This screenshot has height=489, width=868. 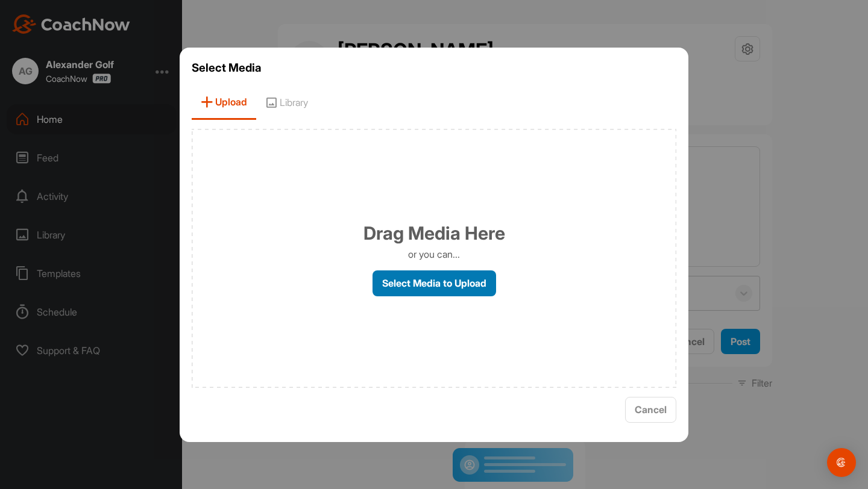 What do you see at coordinates (841, 462) in the screenshot?
I see `div: Open Intercom Messenger` at bounding box center [841, 462].